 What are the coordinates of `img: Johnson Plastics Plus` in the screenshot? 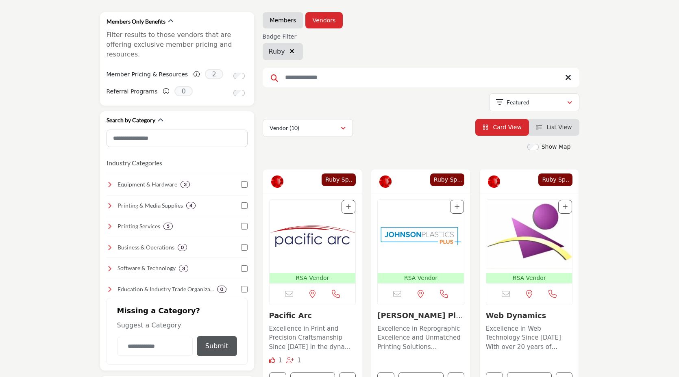 It's located at (421, 237).